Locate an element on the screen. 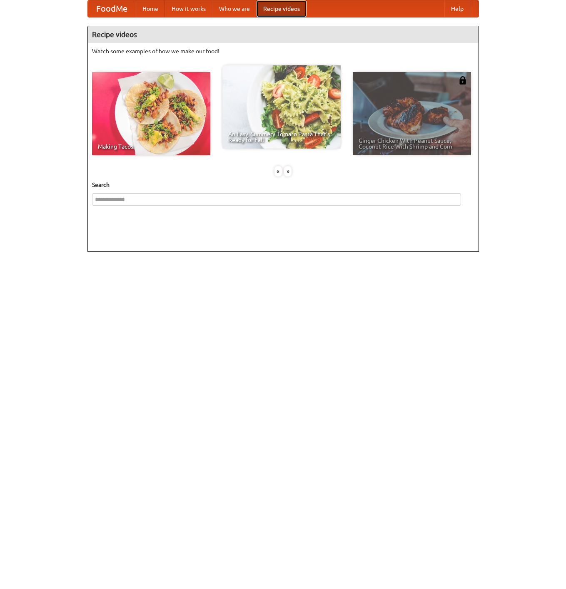 The image size is (566, 589). h5: Search is located at coordinates (283, 185).